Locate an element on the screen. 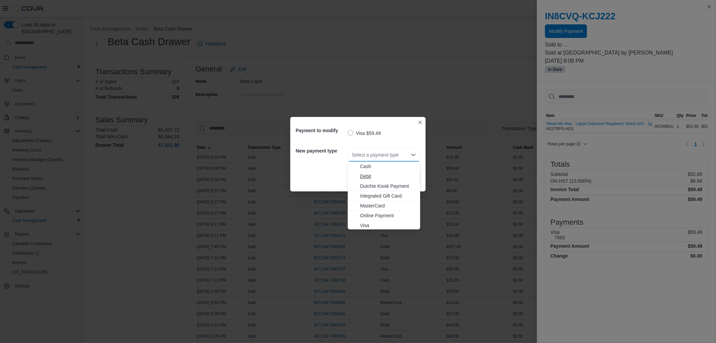 Image resolution: width=716 pixels, height=343 pixels. button: Dutchie Kiosk Payment is located at coordinates (384, 186).